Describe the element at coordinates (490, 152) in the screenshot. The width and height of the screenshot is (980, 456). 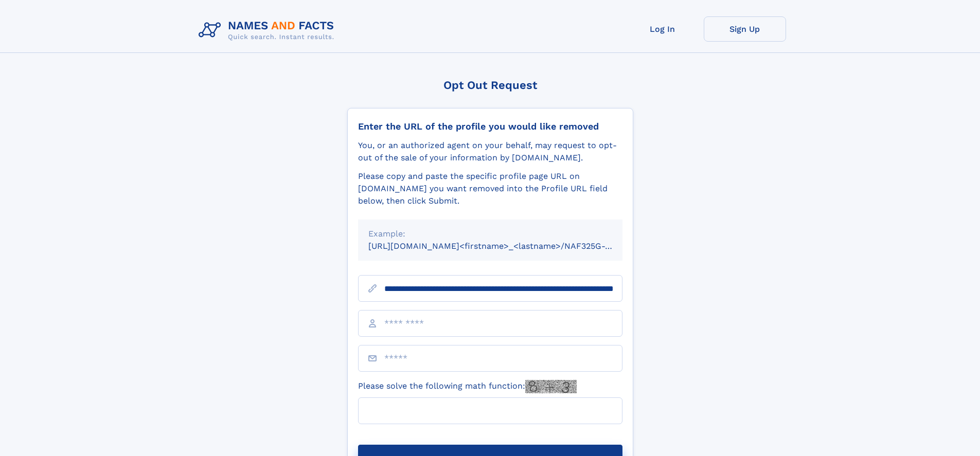
I see `div: You, or an authorized agent on your behalf, may request to opt-out of the sale of your informatio...` at that location.